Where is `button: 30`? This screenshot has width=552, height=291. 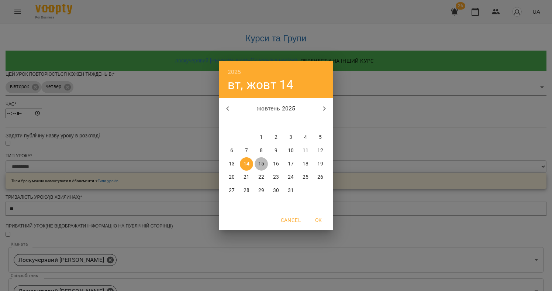 button: 30 is located at coordinates (276, 190).